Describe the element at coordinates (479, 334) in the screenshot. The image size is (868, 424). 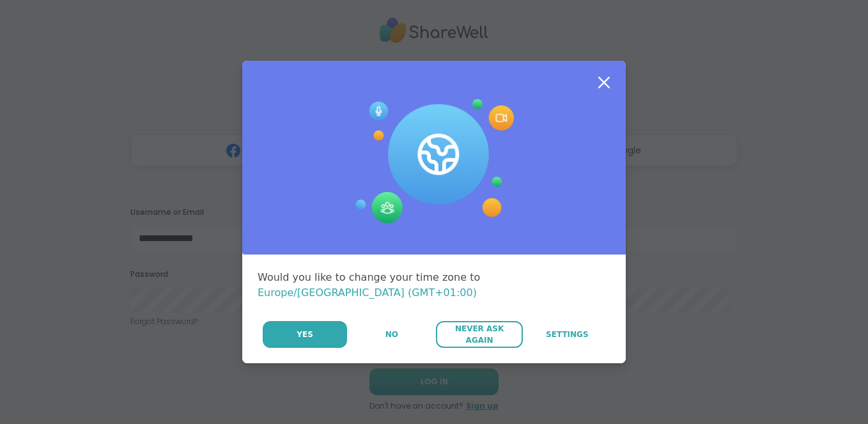
I see `span: Never Ask Again` at that location.